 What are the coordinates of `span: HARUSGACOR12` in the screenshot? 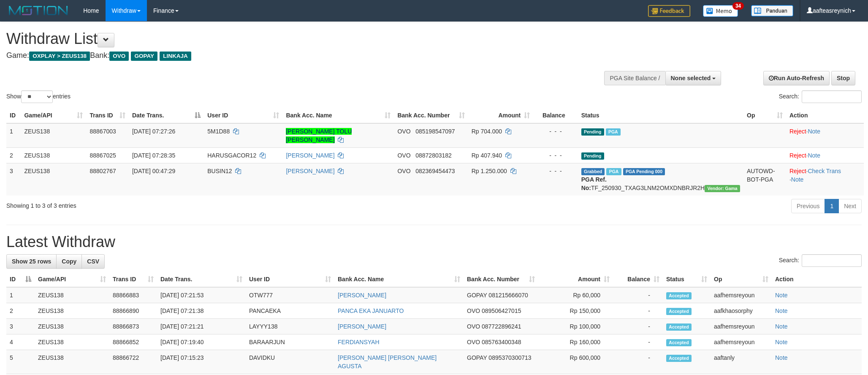 It's located at (232, 155).